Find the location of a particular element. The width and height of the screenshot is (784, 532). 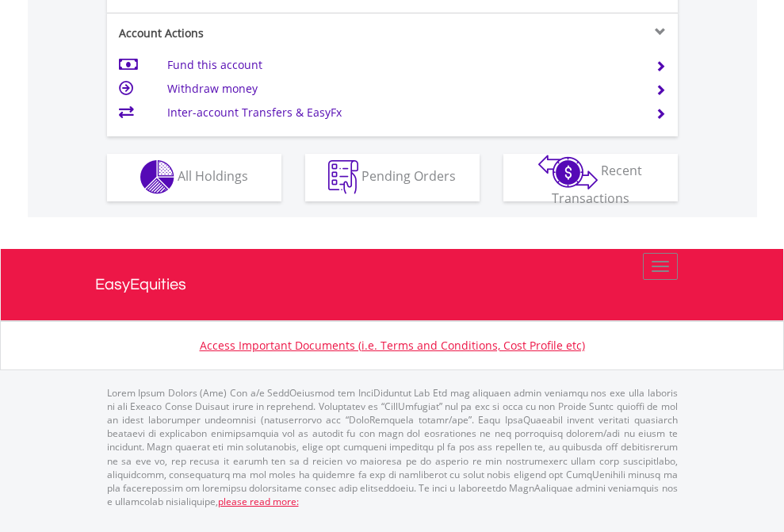

span: All Holdings is located at coordinates (213, 176).